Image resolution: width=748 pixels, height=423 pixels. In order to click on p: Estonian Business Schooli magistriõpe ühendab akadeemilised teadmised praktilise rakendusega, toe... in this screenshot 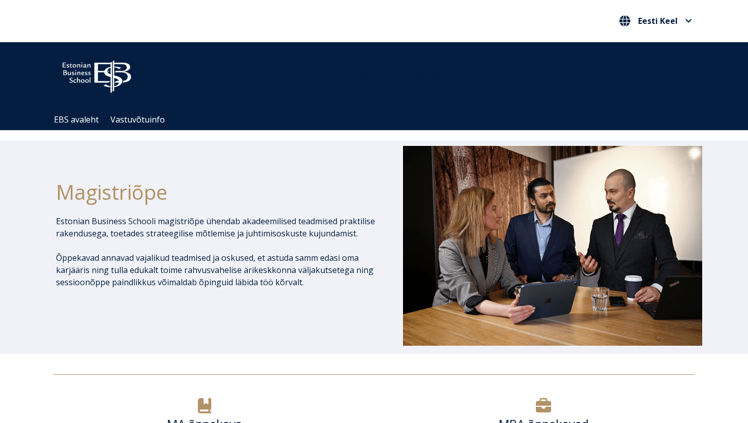, I will do `click(216, 227)`.